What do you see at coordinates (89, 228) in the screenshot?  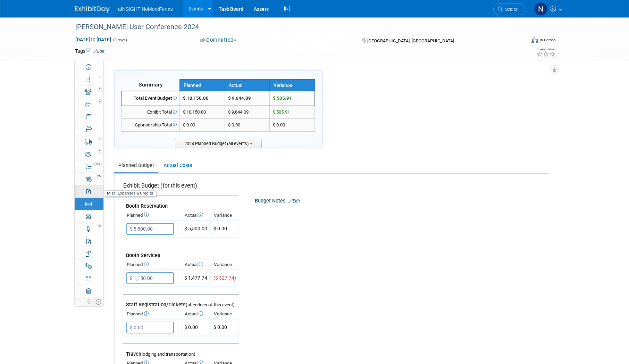 I see `a: 9` at bounding box center [89, 228].